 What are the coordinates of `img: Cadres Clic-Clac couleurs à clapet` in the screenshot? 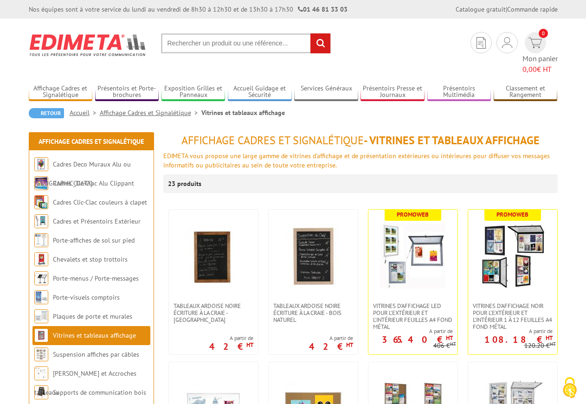 It's located at (41, 202).